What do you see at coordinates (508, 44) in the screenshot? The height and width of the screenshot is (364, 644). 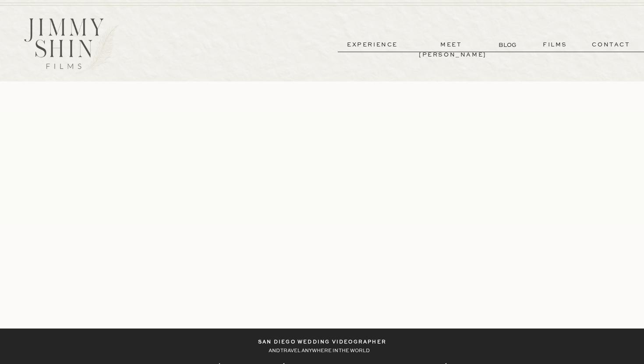 I see `a: BLOG` at bounding box center [508, 44].